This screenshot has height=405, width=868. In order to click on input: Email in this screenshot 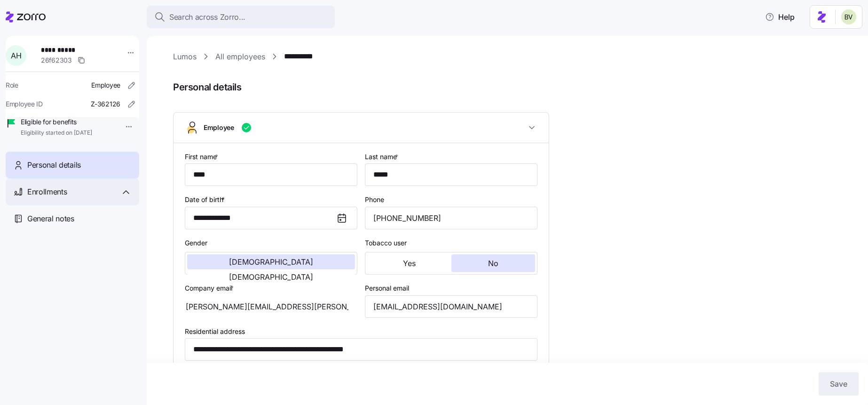, I will do `click(451, 307)`.